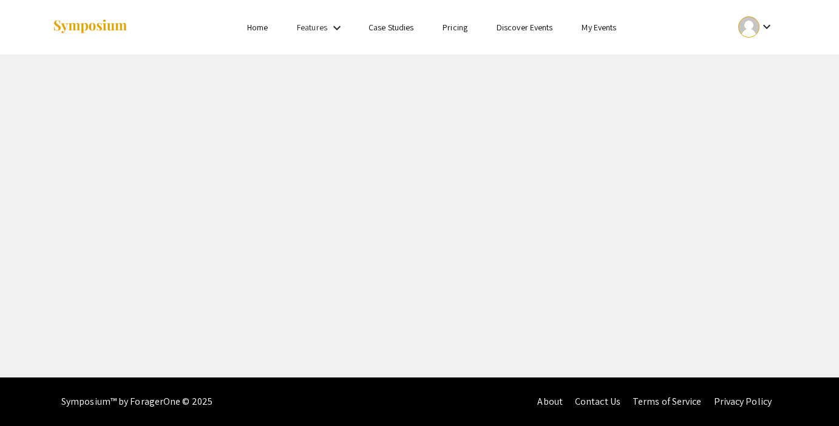 This screenshot has width=839, height=426. What do you see at coordinates (137, 402) in the screenshot?
I see `div: Symposium™ by ForagerOne © 2025` at bounding box center [137, 402].